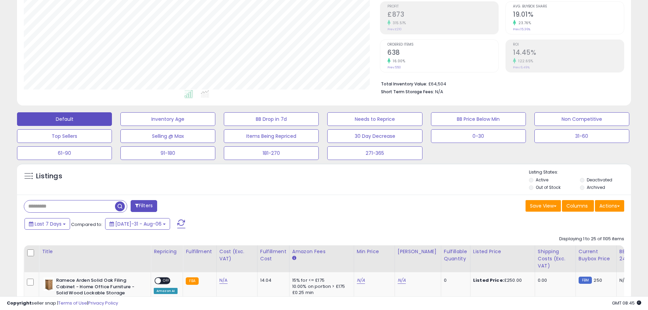 This screenshot has height=310, width=648. I want to click on div: 15% for <= £175, so click(321, 280).